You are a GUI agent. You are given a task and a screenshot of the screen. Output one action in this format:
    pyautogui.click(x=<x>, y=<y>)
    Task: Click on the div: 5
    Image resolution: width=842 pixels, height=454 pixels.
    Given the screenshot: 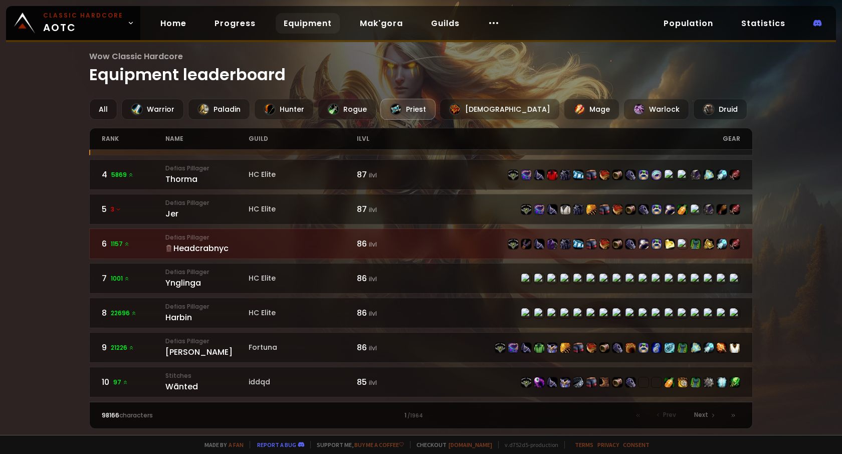 What is the action you would take?
    pyautogui.click(x=133, y=209)
    